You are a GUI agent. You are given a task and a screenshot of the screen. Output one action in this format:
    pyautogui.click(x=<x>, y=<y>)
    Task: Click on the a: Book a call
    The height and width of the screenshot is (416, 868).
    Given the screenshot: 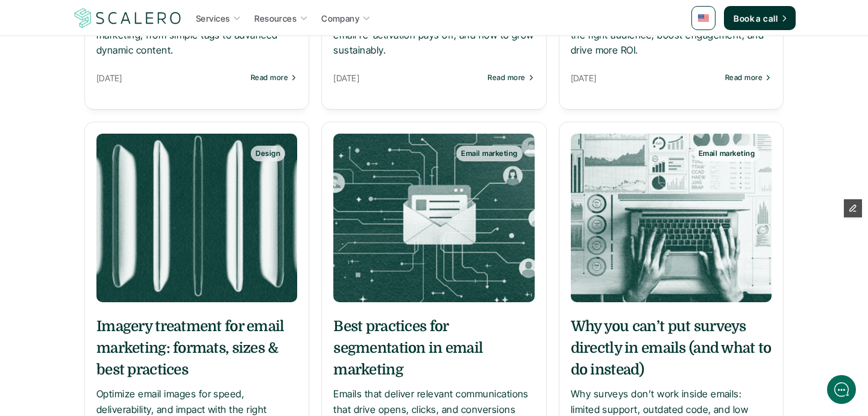 What is the action you would take?
    pyautogui.click(x=759, y=18)
    